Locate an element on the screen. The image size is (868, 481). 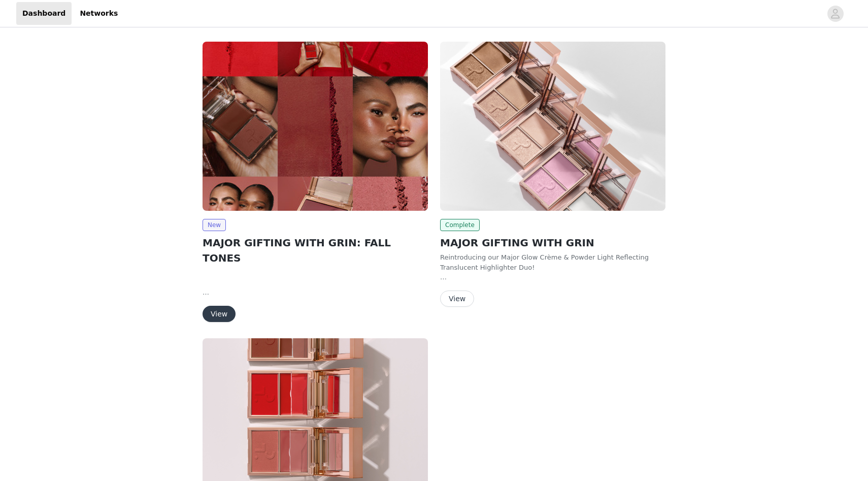
p: Reintroducing our Major Glow Crème & Powder Light Reflecting Translucent Highlighter Duo! is located at coordinates (552, 262).